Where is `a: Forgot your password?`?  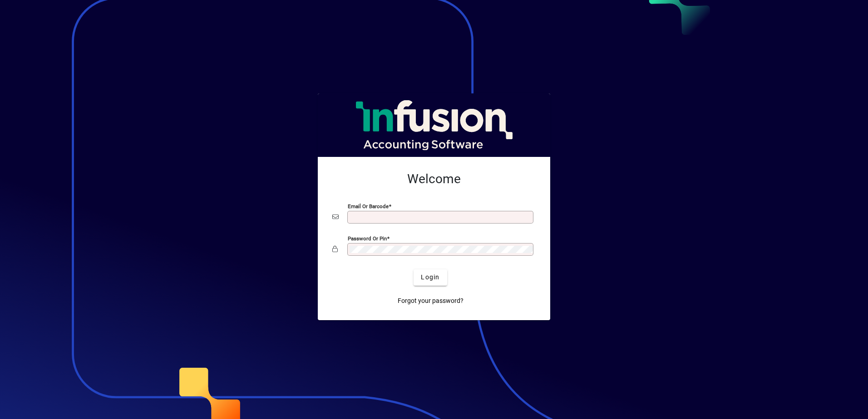
a: Forgot your password? is located at coordinates (430, 301).